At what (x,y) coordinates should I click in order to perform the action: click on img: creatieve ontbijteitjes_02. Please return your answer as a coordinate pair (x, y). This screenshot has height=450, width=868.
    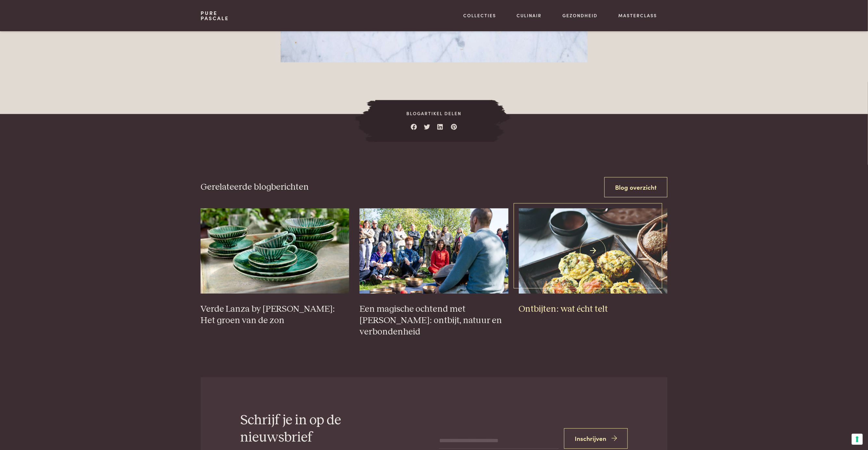
    Looking at the image, I should click on (593, 251).